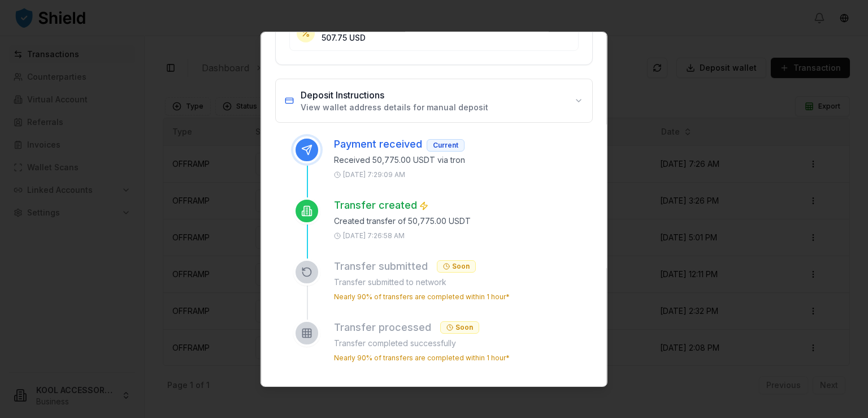 The width and height of the screenshot is (868, 418). What do you see at coordinates (394, 95) in the screenshot?
I see `h3: Deposit Instructions` at bounding box center [394, 95].